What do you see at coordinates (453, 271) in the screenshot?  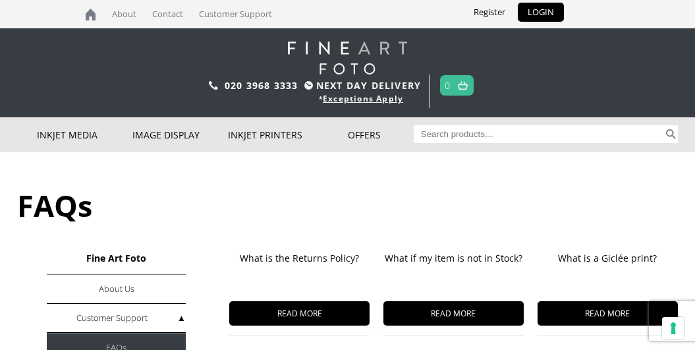 I see `h3: What if my item is not in Stock?` at bounding box center [453, 271].